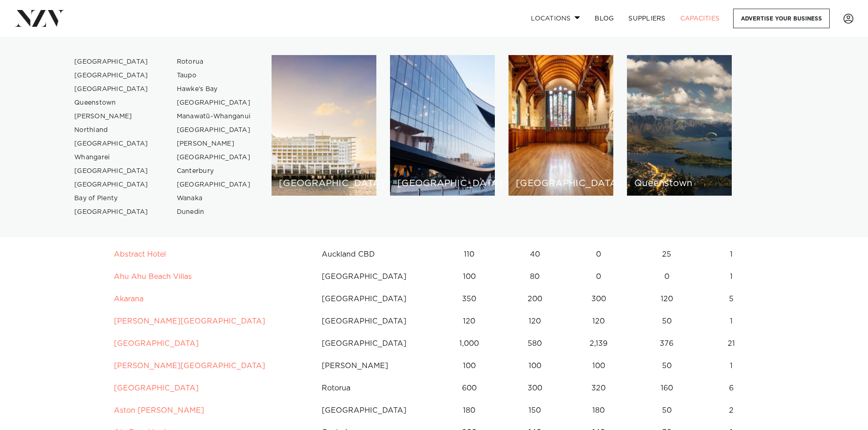 The image size is (868, 430). What do you see at coordinates (781, 18) in the screenshot?
I see `a: Advertise your business` at bounding box center [781, 18].